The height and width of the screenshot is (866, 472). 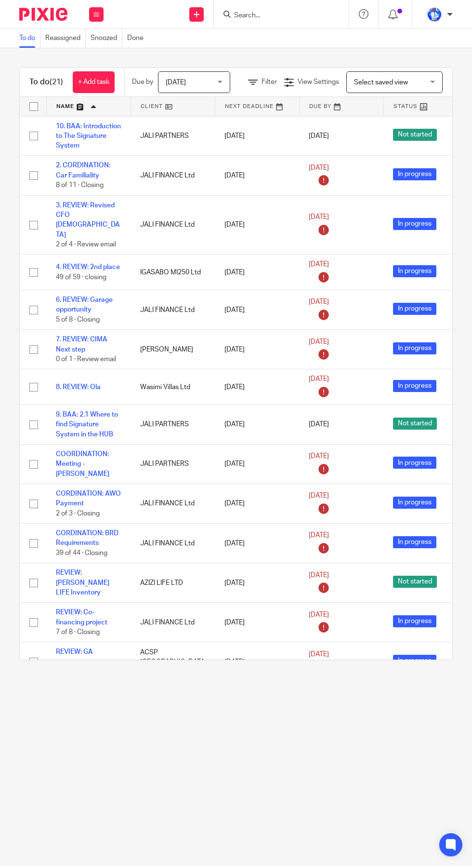 I want to click on h1: To do, so click(x=46, y=82).